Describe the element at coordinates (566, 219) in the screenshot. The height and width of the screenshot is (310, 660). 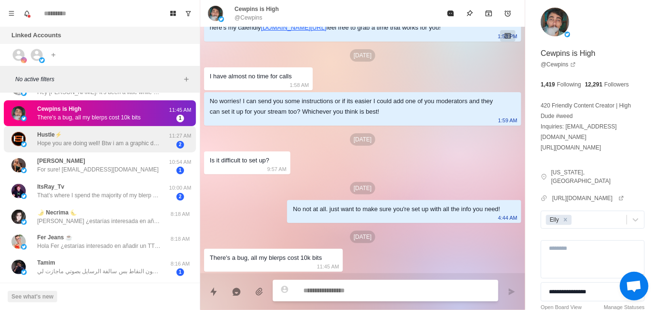
I see `div: Remove Elly` at that location.